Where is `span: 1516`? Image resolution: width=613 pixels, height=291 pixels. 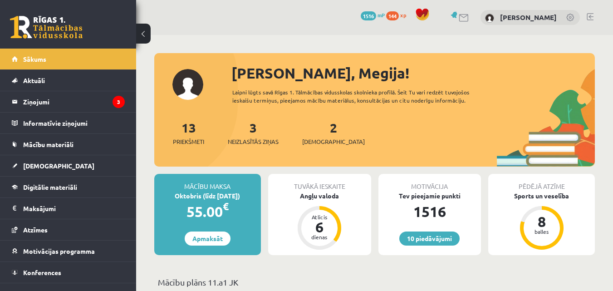 span: 1516 is located at coordinates (368, 16).